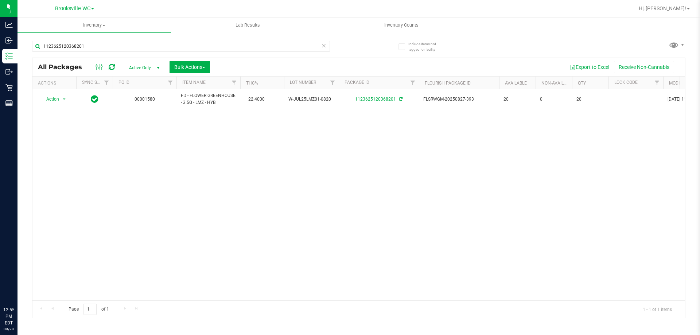 Image resolution: width=700 pixels, height=335 pixels. I want to click on a: Inventory, so click(94, 25).